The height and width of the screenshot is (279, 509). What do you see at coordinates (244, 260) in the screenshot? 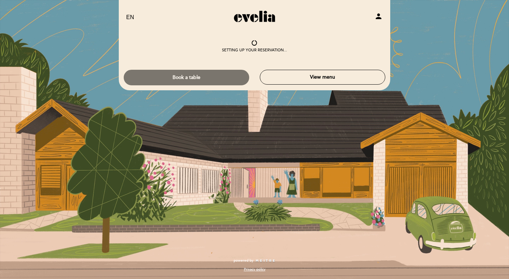
I see `span: powered by` at bounding box center [244, 260].